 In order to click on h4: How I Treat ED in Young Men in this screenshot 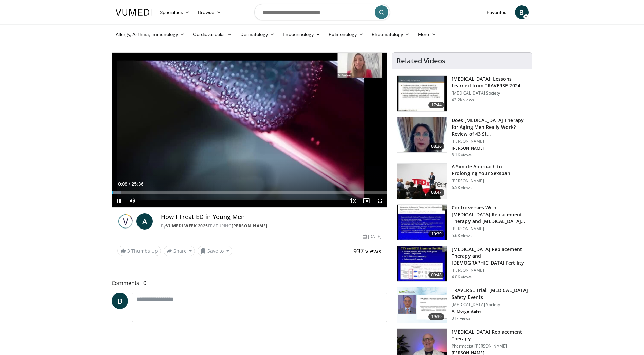, I will do `click(271, 217)`.